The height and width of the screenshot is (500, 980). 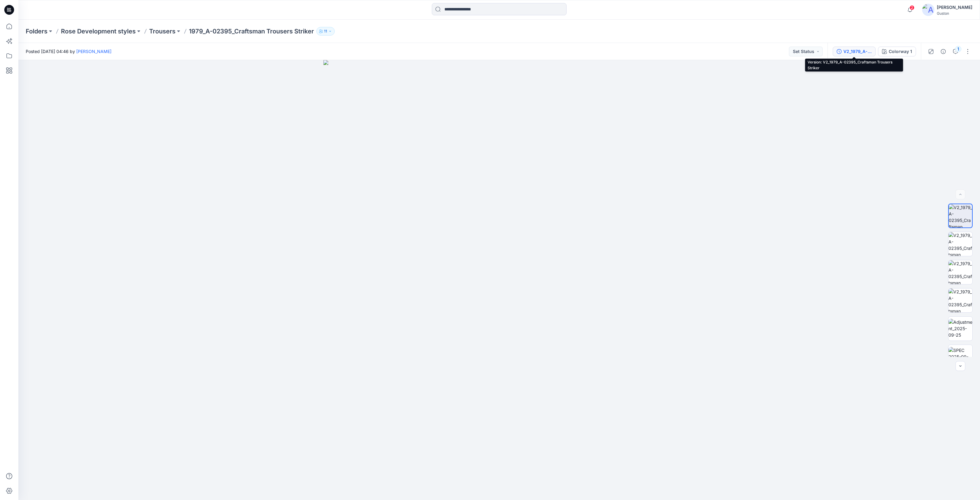 I want to click on img: V2_1979_A-02395_Craftsman Trousers Striker_Colorway 1_Right, so click(x=961, y=300).